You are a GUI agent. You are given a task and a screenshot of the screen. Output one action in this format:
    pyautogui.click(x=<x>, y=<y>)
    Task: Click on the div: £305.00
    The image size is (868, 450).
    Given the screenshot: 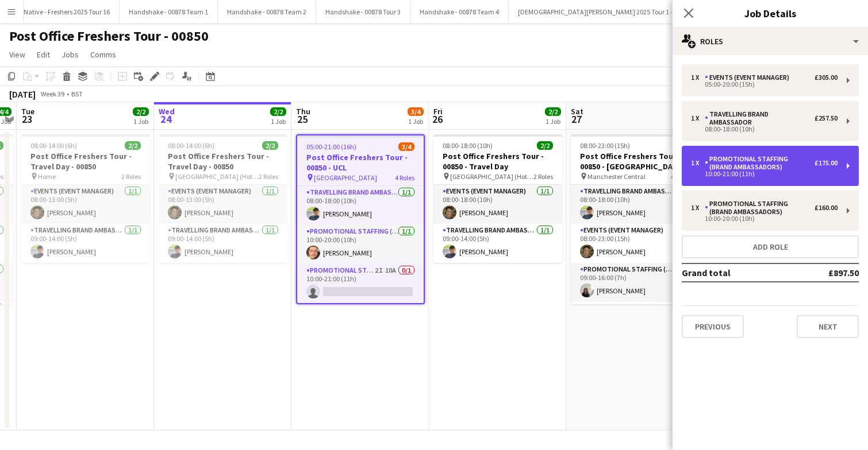 What is the action you would take?
    pyautogui.click(x=826, y=78)
    